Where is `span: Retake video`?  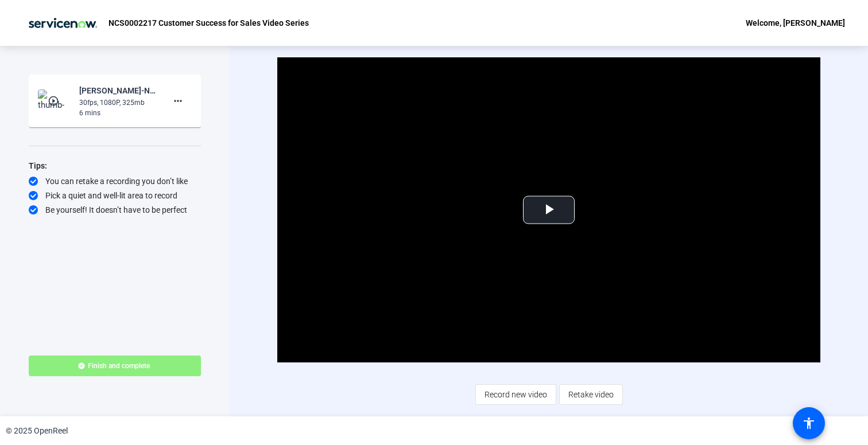 span: Retake video is located at coordinates (591, 394).